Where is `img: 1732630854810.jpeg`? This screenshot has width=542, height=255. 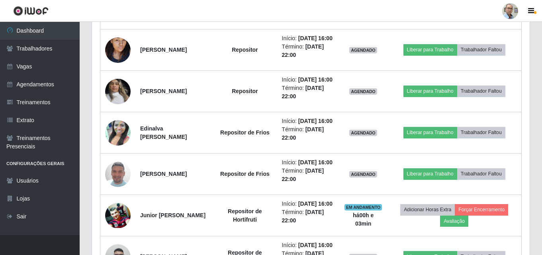
img: 1732630854810.jpeg is located at coordinates (118, 50).